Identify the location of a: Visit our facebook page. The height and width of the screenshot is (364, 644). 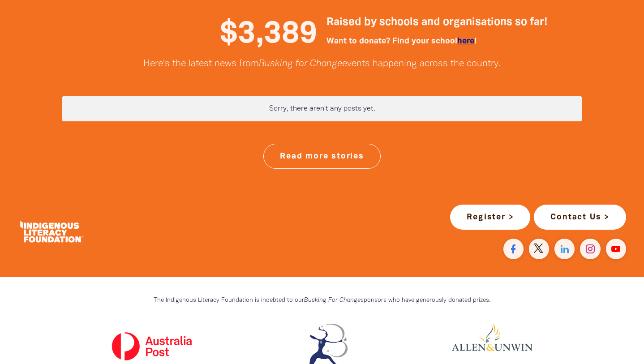
(513, 249).